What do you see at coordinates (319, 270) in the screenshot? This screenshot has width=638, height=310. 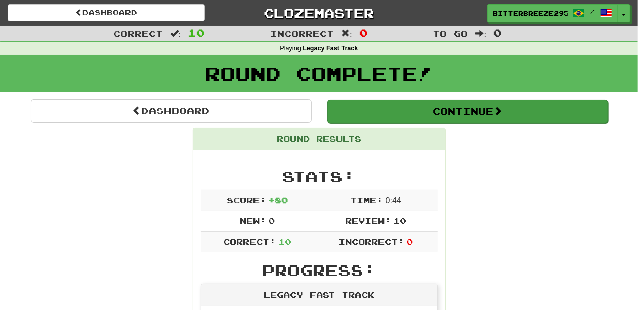 I see `h2: Progress:` at bounding box center [319, 270].